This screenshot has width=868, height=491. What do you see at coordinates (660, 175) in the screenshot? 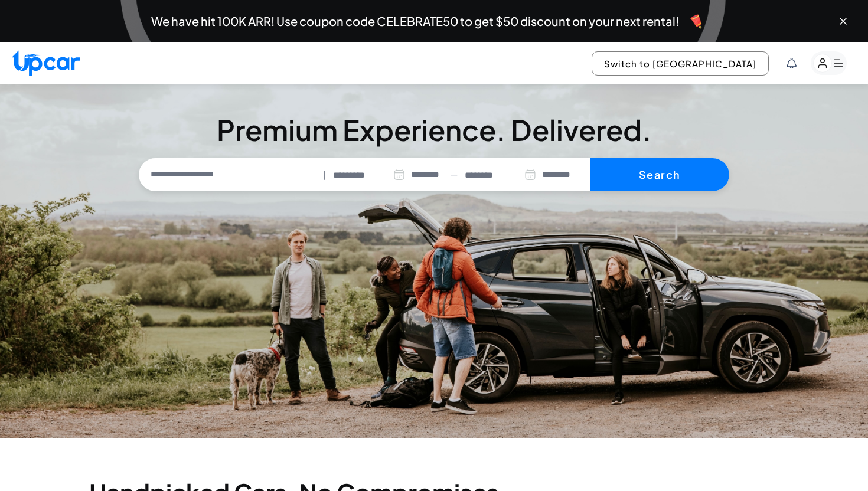
I see `button: Search` at bounding box center [660, 175].